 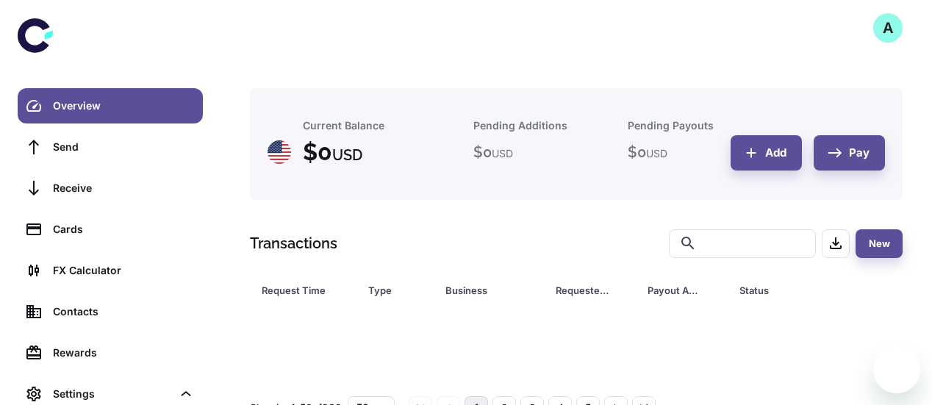 I want to click on h6: Current Balance, so click(x=343, y=126).